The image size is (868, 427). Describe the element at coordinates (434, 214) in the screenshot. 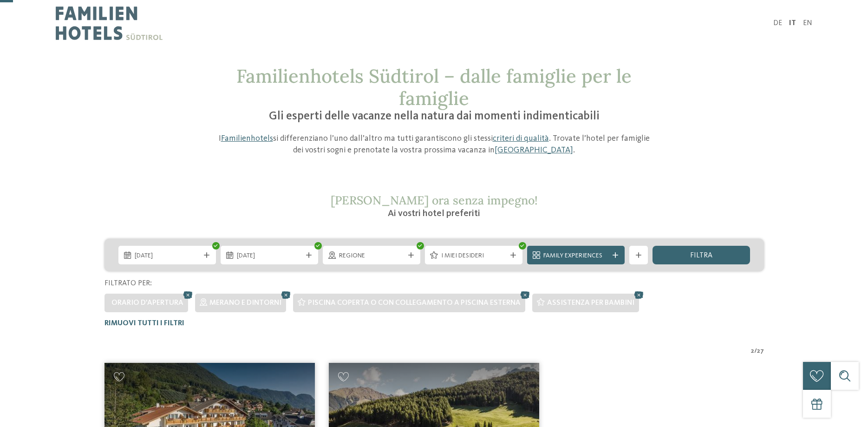

I see `span: Ai vostri hotel preferiti` at that location.